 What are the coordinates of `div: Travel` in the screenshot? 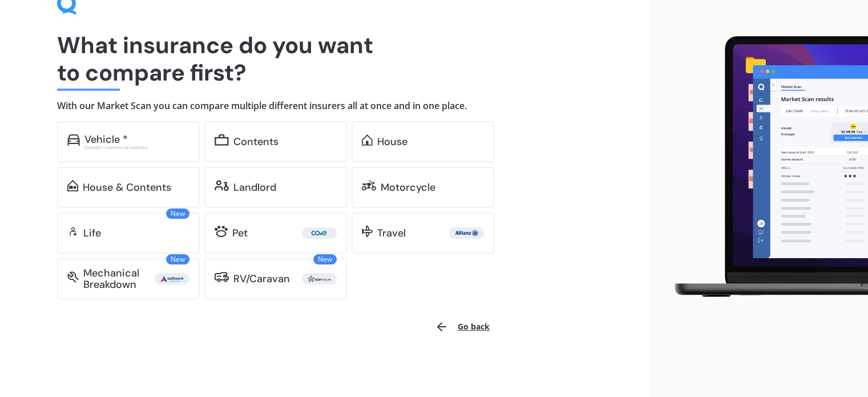 It's located at (392, 233).